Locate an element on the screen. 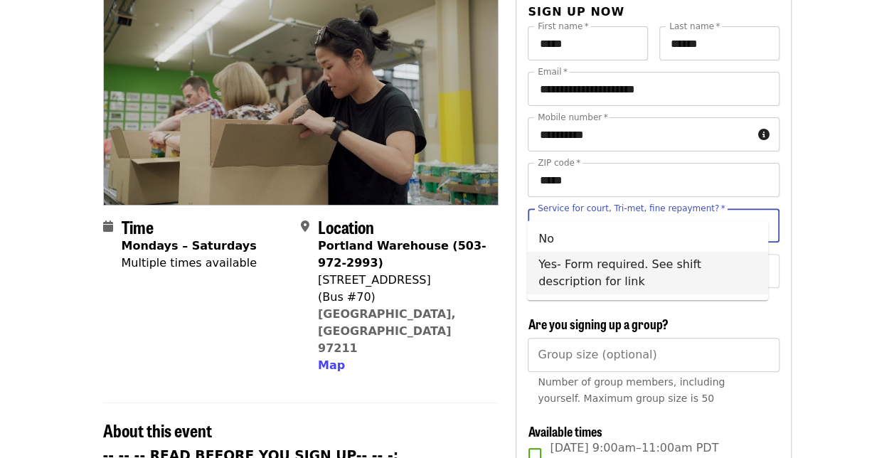  input: [object Object] is located at coordinates (653, 355).